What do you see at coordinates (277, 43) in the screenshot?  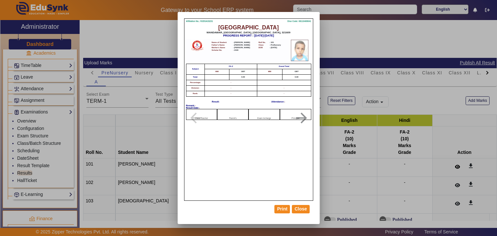 I see `td: : 101` at bounding box center [277, 43].